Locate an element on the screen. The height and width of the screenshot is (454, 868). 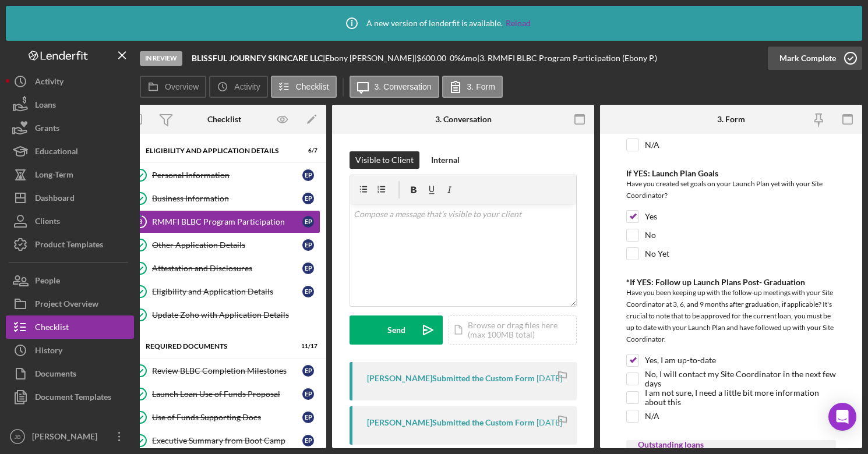
div: 11 / 17 is located at coordinates (307, 346).